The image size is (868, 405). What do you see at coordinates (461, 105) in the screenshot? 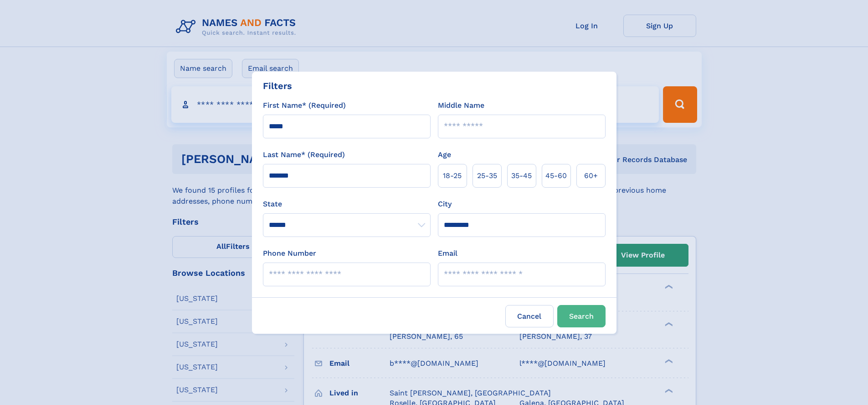
I see `label: Middle Name` at bounding box center [461, 105].